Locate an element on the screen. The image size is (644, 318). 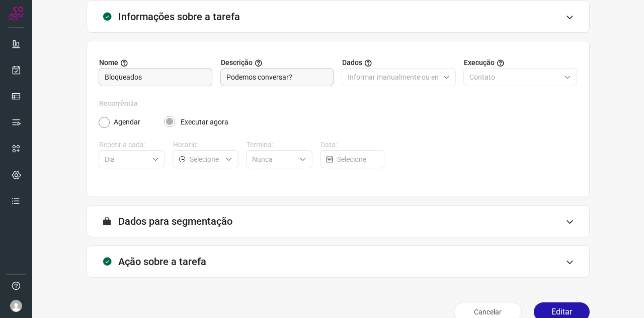
label: Agendar is located at coordinates (127, 122).